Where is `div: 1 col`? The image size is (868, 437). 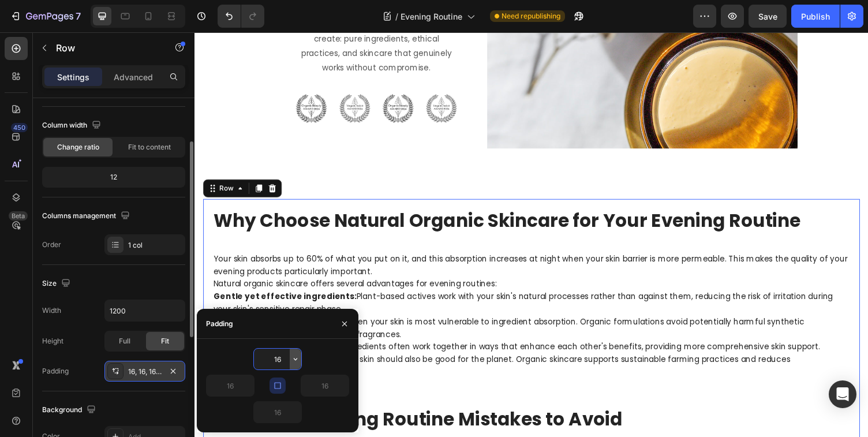
div: 1 col is located at coordinates (155, 245).